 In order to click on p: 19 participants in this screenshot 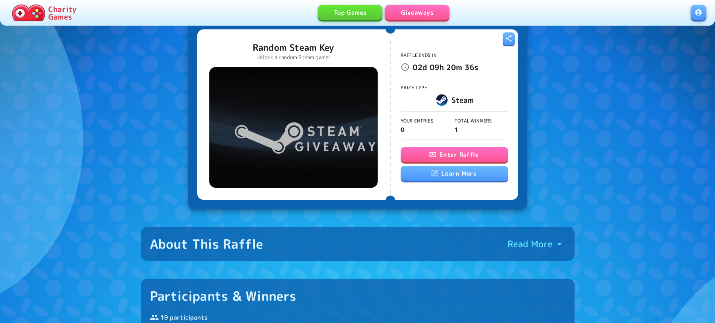, I will do `click(358, 317)`.